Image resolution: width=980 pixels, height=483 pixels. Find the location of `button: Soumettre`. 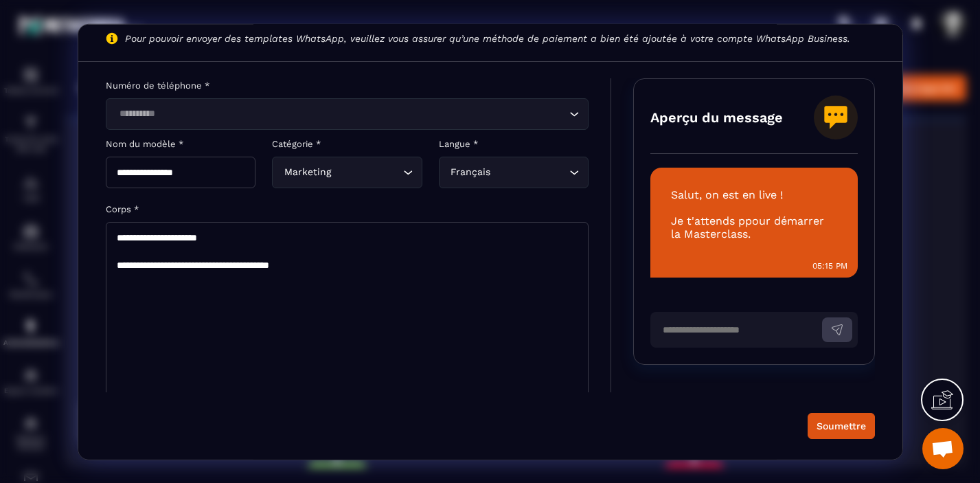

button: Soumettre is located at coordinates (841, 425).